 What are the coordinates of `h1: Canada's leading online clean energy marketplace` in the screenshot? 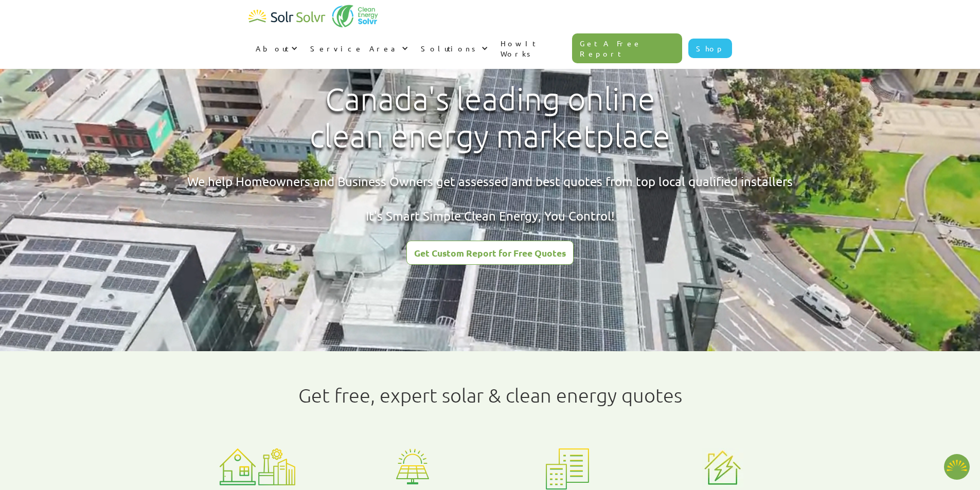 It's located at (490, 118).